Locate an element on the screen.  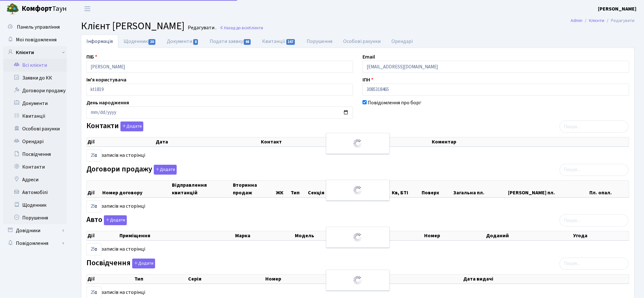
a: Довідники is located at coordinates (35, 231).